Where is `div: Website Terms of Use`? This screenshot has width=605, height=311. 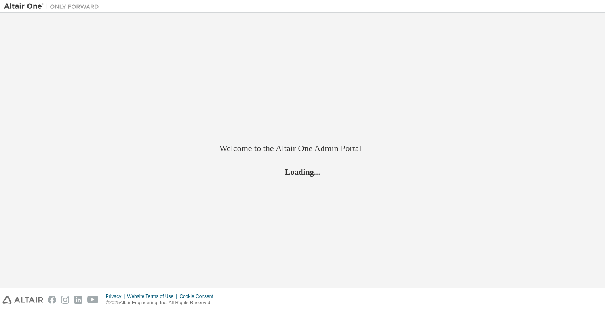
div: Website Terms of Use is located at coordinates (153, 296).